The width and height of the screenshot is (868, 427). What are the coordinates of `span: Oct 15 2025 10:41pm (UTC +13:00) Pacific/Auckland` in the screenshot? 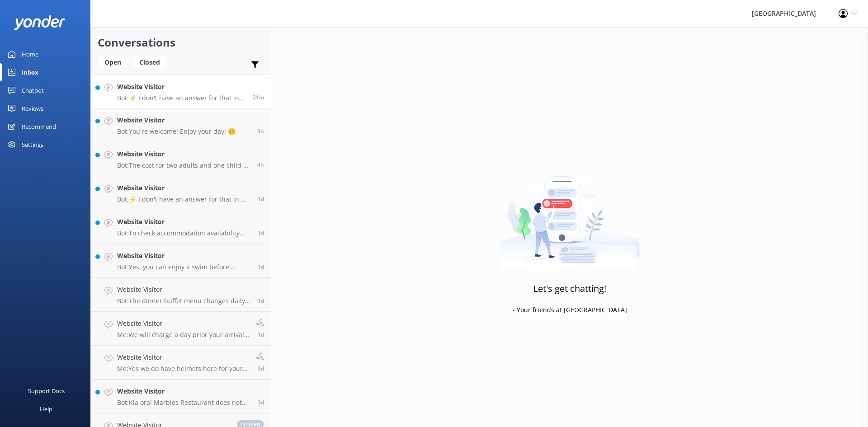 It's located at (258, 97).